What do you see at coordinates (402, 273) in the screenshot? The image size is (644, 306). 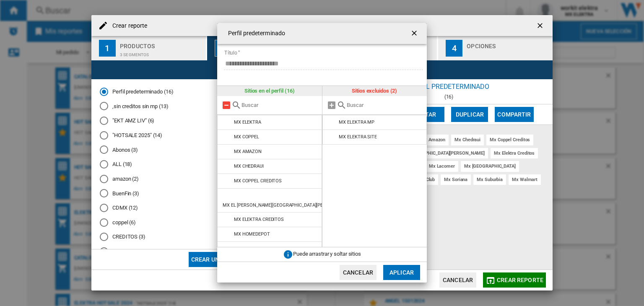 I see `button: Aplicar` at bounding box center [402, 273].